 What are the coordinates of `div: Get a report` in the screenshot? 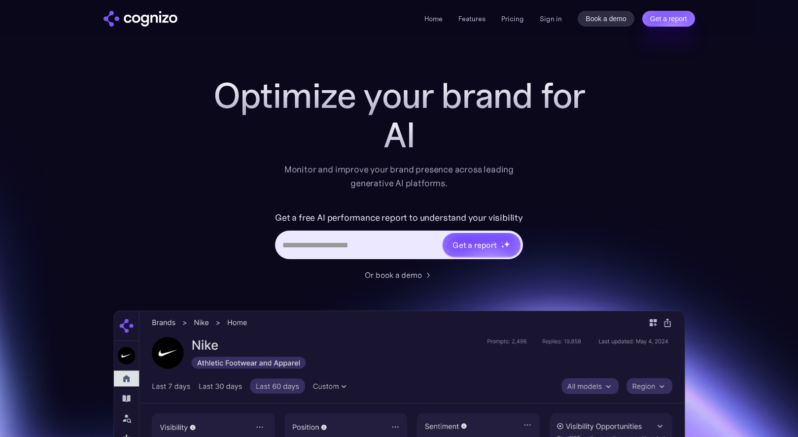 It's located at (475, 245).